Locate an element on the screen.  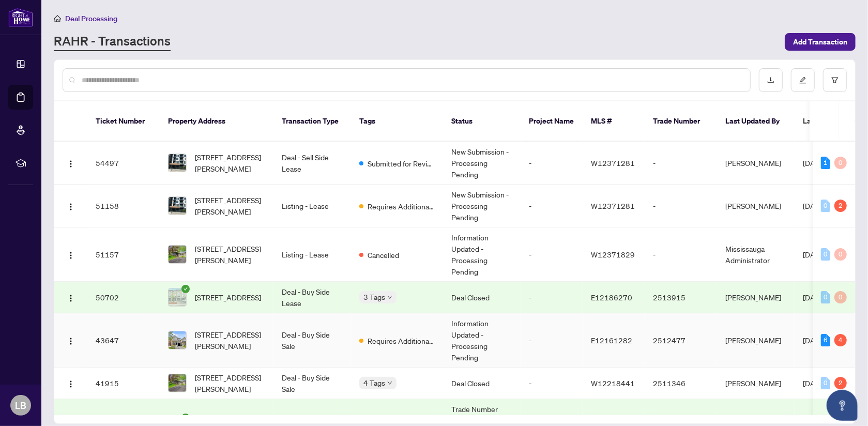
span: Deal Processing is located at coordinates (91, 18).